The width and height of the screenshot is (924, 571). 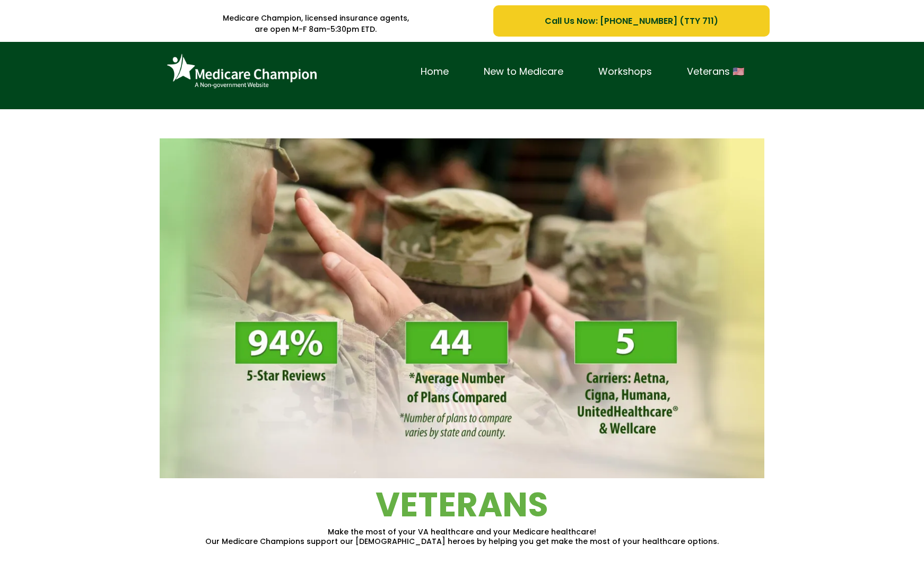 What do you see at coordinates (716, 72) in the screenshot?
I see `a: Veterans 🇺🇸` at bounding box center [716, 72].